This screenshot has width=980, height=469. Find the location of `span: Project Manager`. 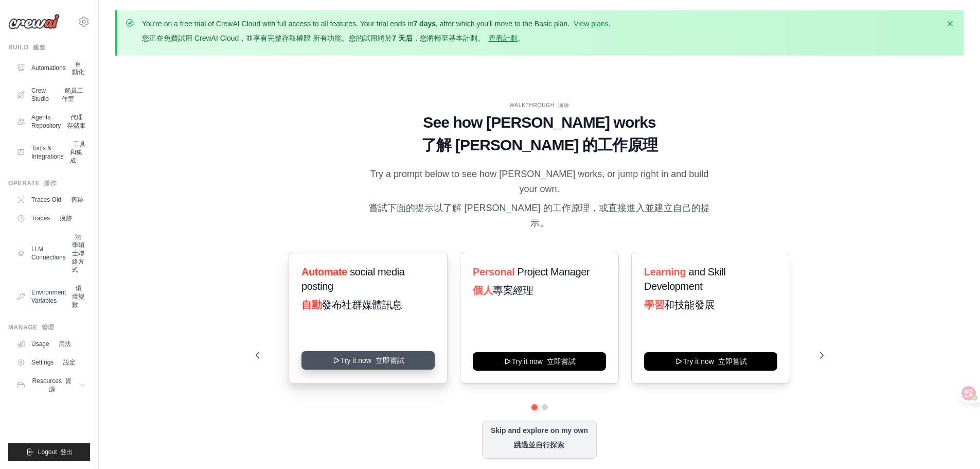

span: Project Manager is located at coordinates (553, 272).